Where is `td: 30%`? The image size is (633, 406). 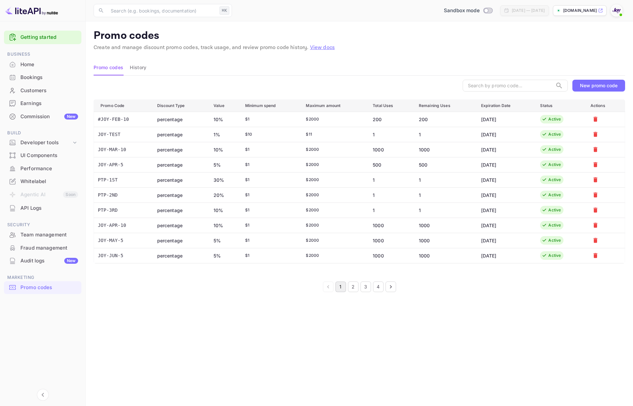 td: 30% is located at coordinates (224, 180).